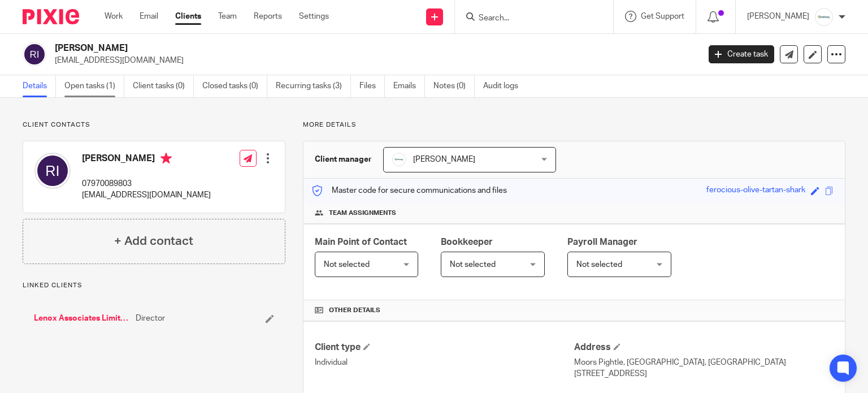 The width and height of the screenshot is (868, 393). What do you see at coordinates (444, 362) in the screenshot?
I see `p: Individual` at bounding box center [444, 362].